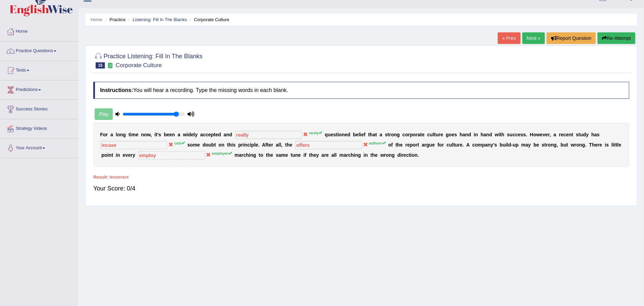 The width and height of the screenshot is (644, 306). Describe the element at coordinates (39, 31) in the screenshot. I see `a: Home` at that location.